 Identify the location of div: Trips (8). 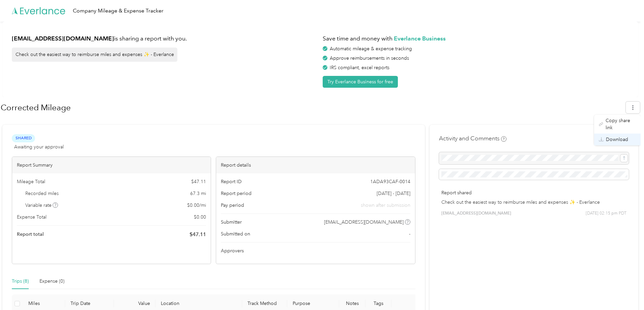
(20, 282).